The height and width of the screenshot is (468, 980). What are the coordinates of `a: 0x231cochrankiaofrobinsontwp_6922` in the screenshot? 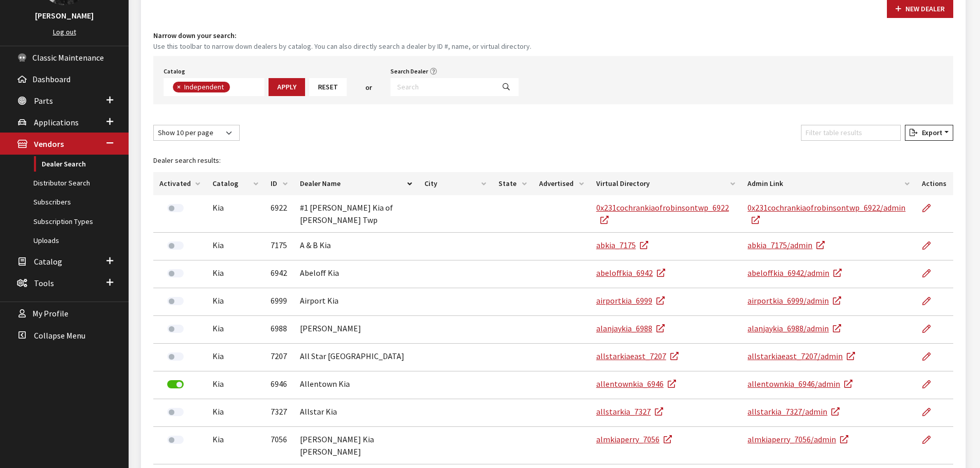 It's located at (663, 213).